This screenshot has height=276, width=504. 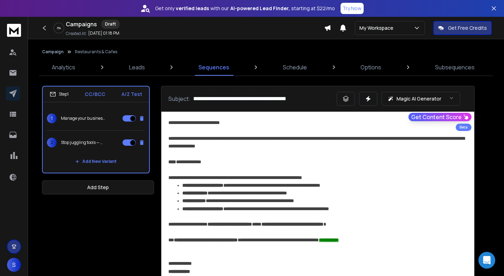 What do you see at coordinates (440, 117) in the screenshot?
I see `button: Get Content Score` at bounding box center [440, 117].